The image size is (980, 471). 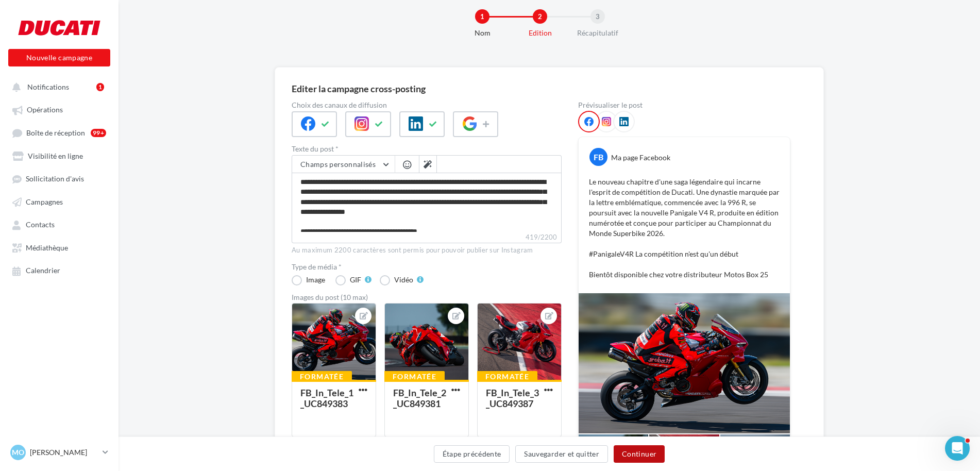 I want to click on button: Sauvegarder et quitter, so click(x=562, y=454).